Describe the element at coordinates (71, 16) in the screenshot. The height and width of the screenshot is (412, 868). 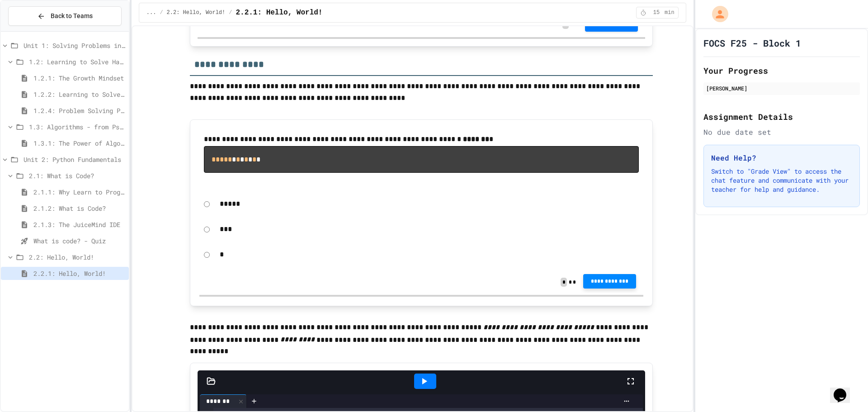
I see `span: Back to Teams` at that location.